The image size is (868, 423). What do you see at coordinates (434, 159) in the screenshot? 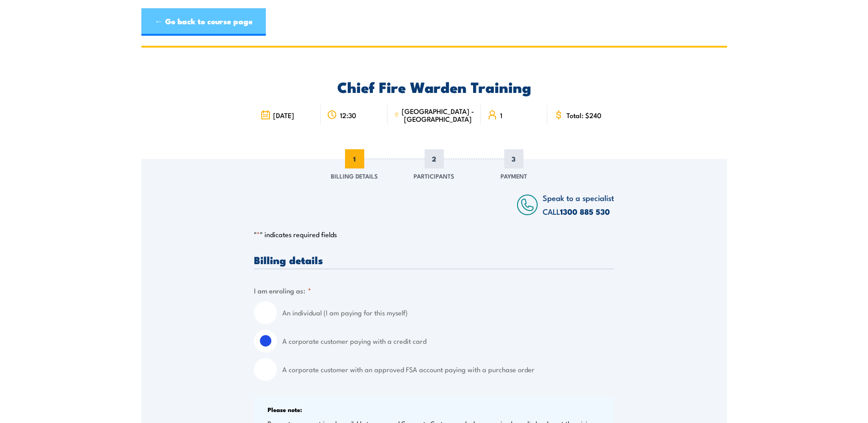
I see `span: 2` at bounding box center [434, 159].